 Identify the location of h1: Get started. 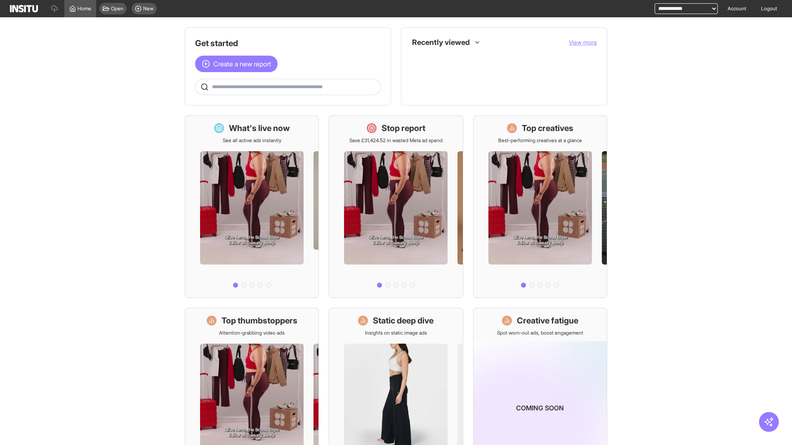
(288, 43).